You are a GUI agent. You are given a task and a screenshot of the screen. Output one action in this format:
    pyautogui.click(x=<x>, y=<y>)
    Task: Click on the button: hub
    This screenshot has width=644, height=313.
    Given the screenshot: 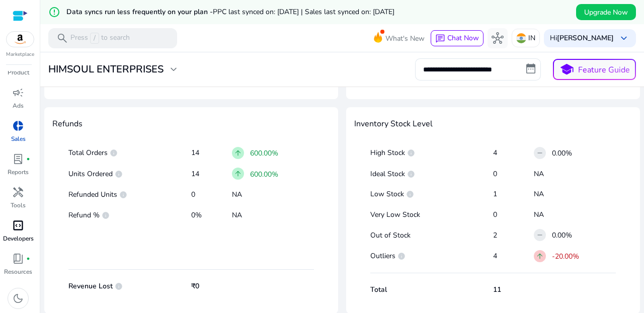 What is the action you would take?
    pyautogui.click(x=497, y=39)
    